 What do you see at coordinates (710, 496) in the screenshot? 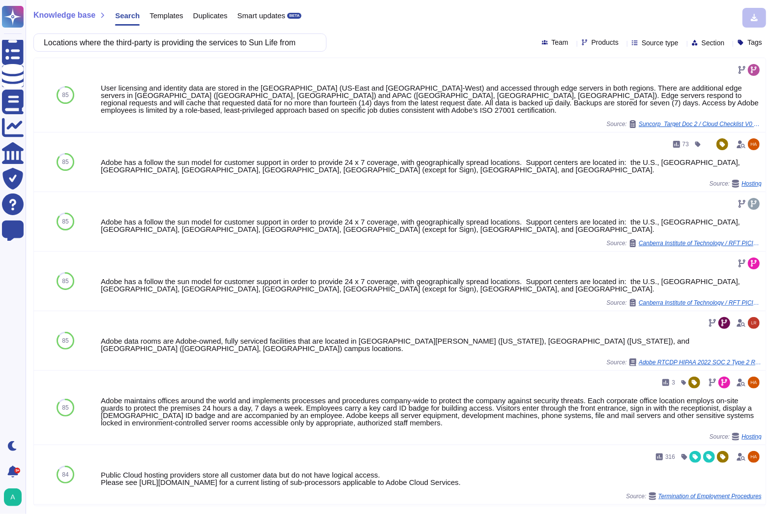
I see `span: Termination of Employment Procedures` at bounding box center [710, 496].